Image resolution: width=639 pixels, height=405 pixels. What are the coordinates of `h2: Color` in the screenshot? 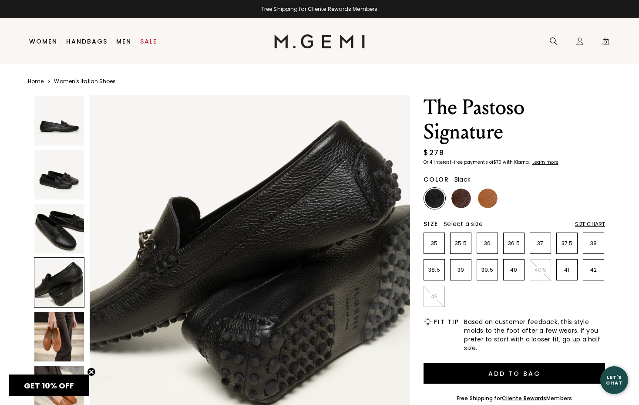 It's located at (436, 179).